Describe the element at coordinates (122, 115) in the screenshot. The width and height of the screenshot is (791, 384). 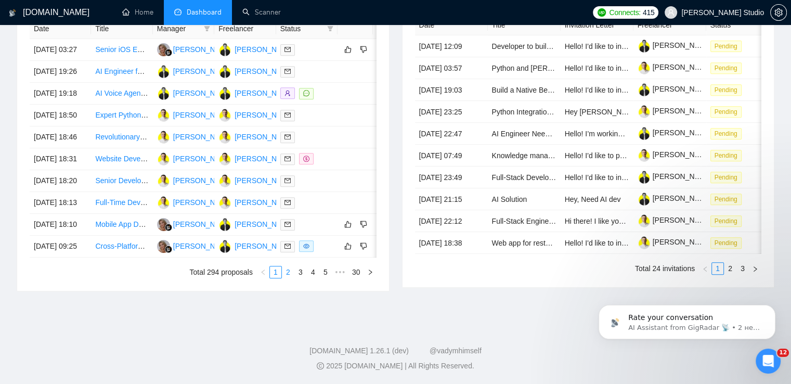
I see `td: Expert Python API Developer` at that location.